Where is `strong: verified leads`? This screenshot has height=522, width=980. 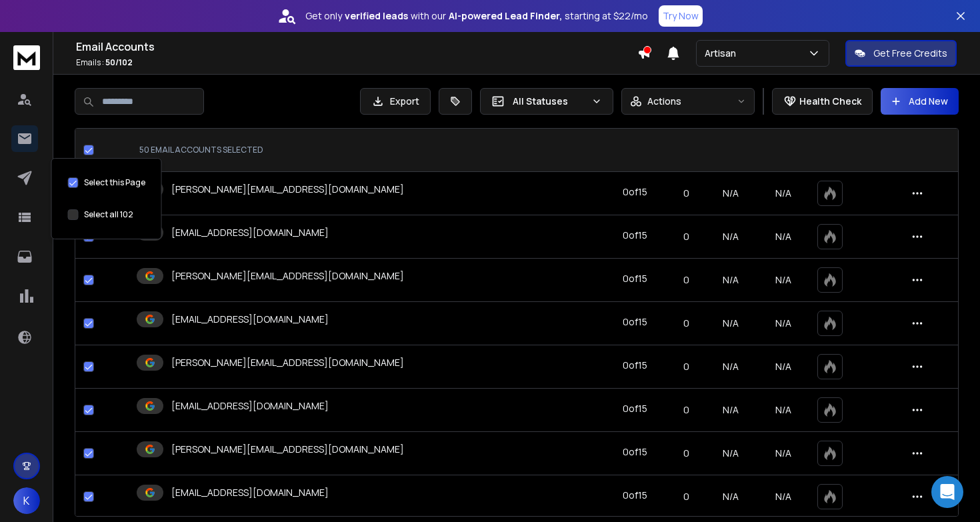 strong: verified leads is located at coordinates (376, 16).